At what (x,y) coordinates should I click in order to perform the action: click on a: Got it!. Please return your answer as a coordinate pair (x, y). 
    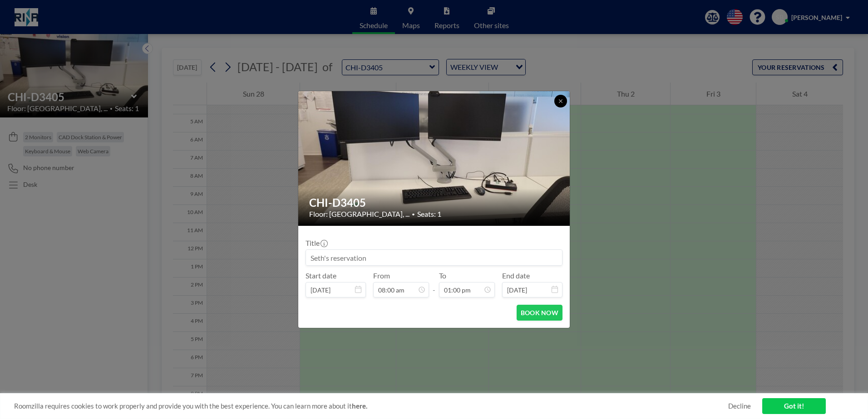
    Looking at the image, I should click on (794, 405).